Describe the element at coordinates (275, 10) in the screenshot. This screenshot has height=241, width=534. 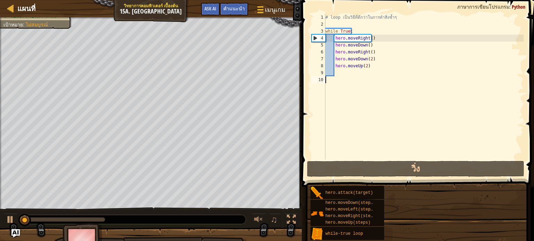
I see `span: เมนูเกม` at that location.